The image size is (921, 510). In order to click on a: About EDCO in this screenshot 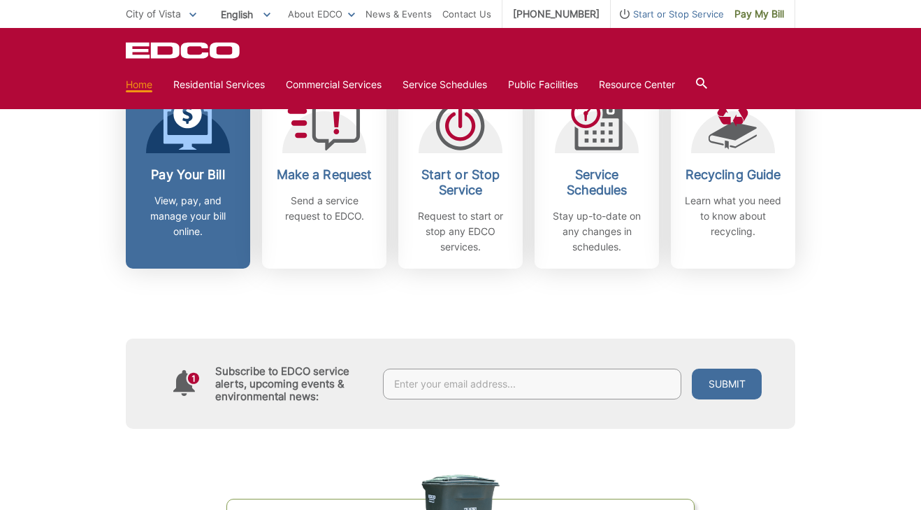, I will do `click(322, 14)`.